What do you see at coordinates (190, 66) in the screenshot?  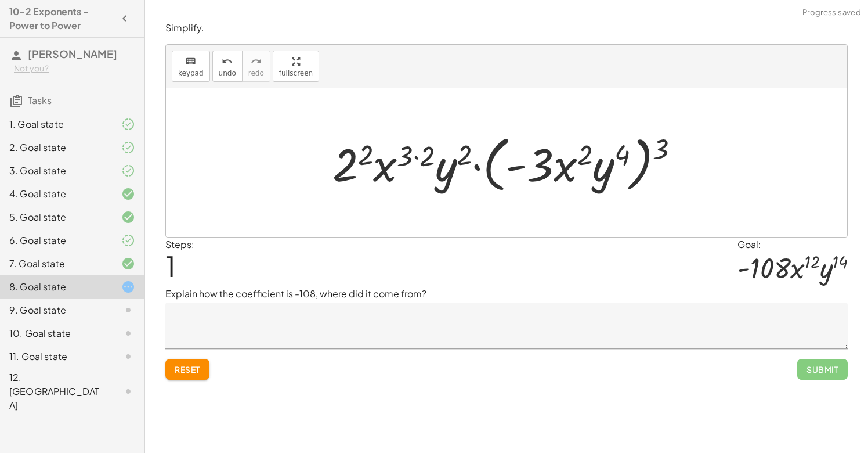 I see `button: keyboardkeypad` at bounding box center [190, 66].